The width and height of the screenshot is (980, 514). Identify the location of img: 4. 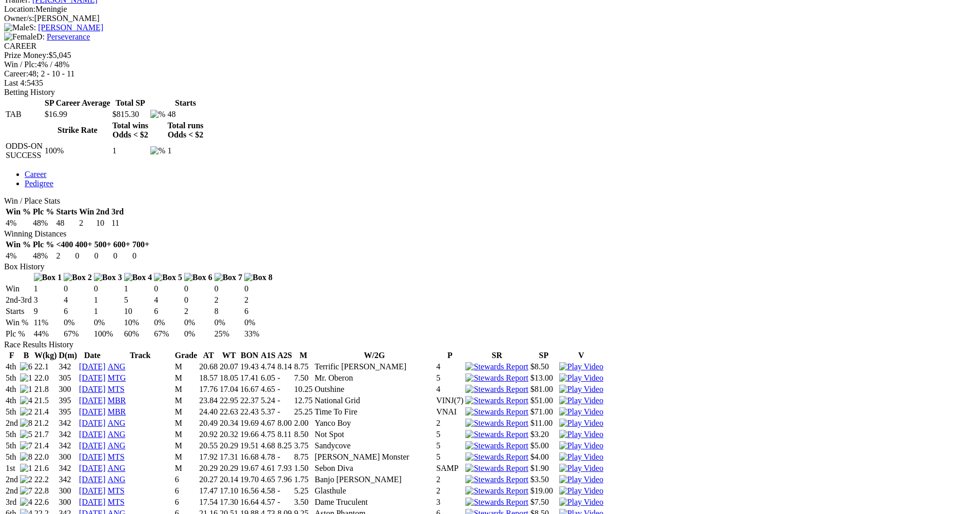
(26, 503).